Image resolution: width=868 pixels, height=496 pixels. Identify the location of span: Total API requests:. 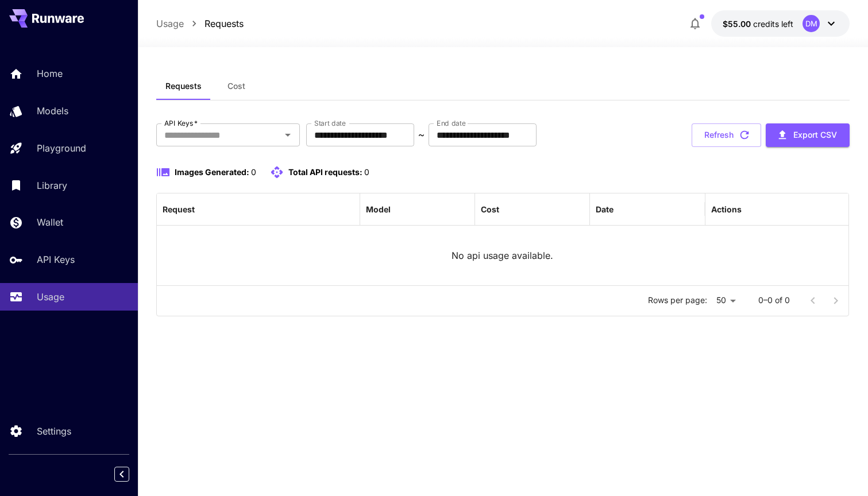
(325, 171).